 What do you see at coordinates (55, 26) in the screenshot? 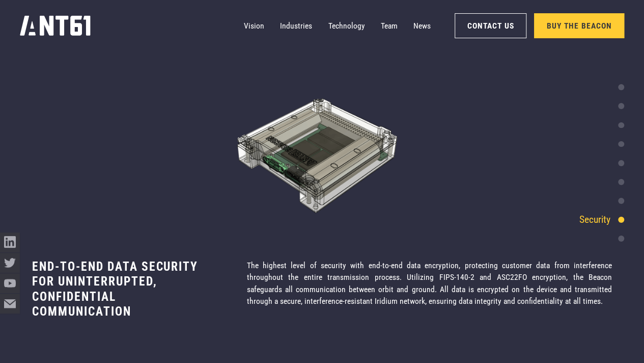
I see `a: home` at bounding box center [55, 26].